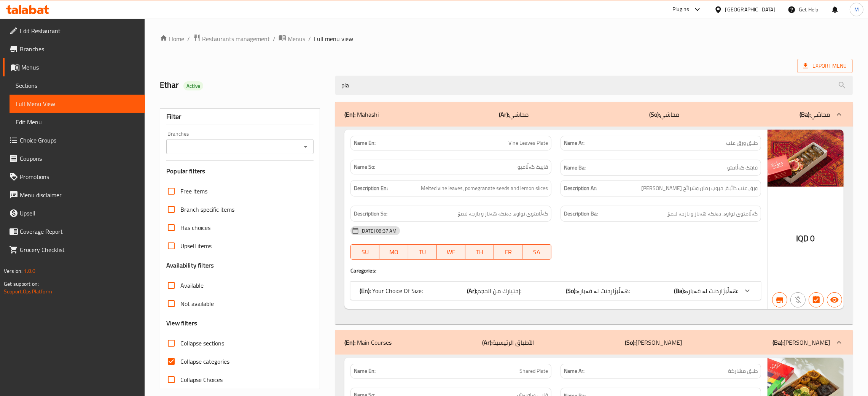  I want to click on span: Grocery Checklist, so click(79, 250).